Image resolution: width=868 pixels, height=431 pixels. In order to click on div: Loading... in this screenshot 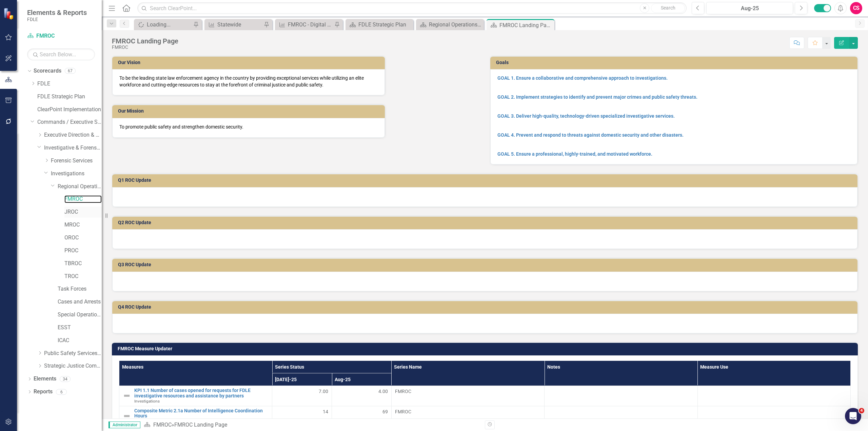, I will do `click(169, 24)`.